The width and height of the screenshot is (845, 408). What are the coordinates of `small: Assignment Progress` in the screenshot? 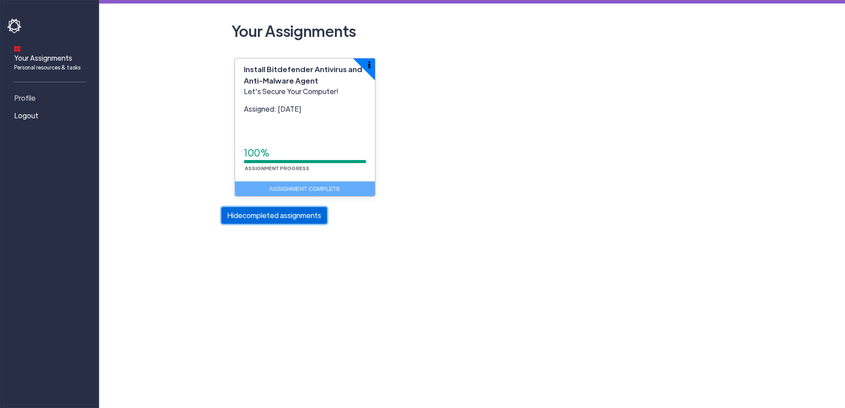 It's located at (277, 168).